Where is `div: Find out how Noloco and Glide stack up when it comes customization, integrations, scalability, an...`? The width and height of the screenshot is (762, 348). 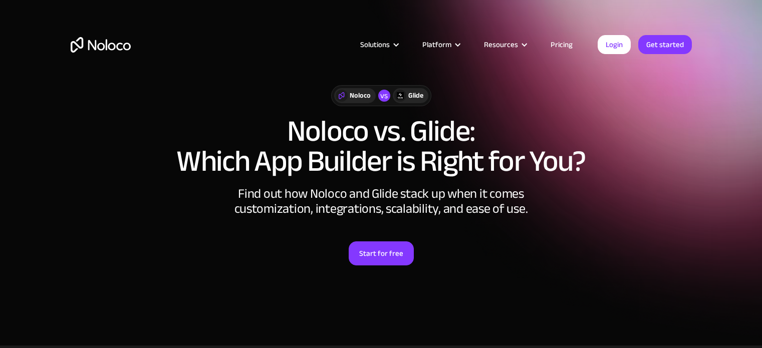 div: Find out how Noloco and Glide stack up when it comes customization, integrations, scalability, an... is located at coordinates (381, 201).